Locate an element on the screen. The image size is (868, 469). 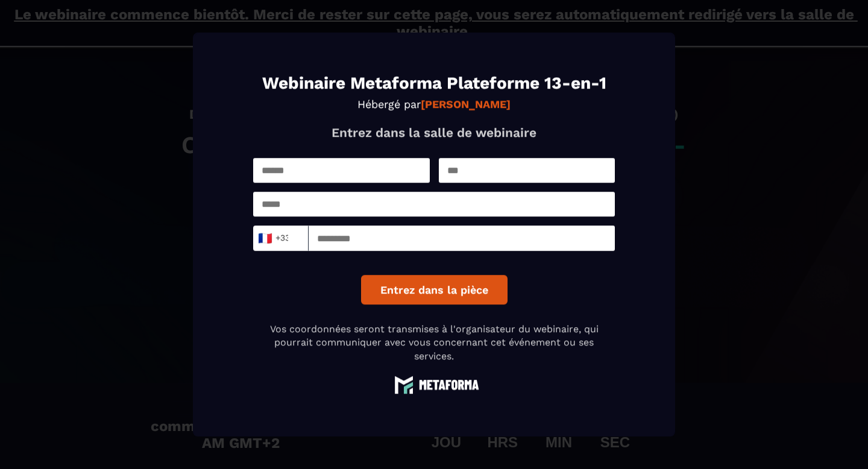
p: Hébergé par is located at coordinates (434, 103).